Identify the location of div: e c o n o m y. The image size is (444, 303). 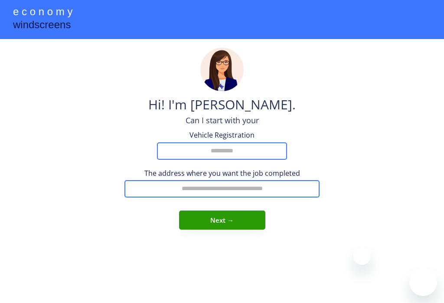
(43, 13).